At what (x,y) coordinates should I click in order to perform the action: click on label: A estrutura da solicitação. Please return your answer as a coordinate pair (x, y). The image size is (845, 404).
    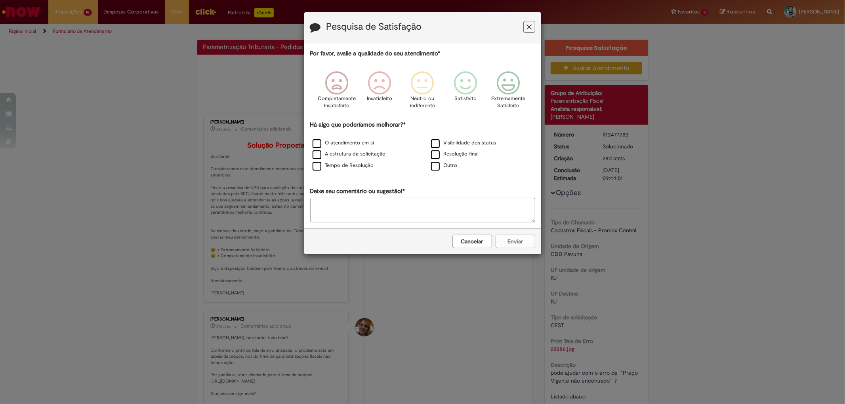
    Looking at the image, I should click on (349, 154).